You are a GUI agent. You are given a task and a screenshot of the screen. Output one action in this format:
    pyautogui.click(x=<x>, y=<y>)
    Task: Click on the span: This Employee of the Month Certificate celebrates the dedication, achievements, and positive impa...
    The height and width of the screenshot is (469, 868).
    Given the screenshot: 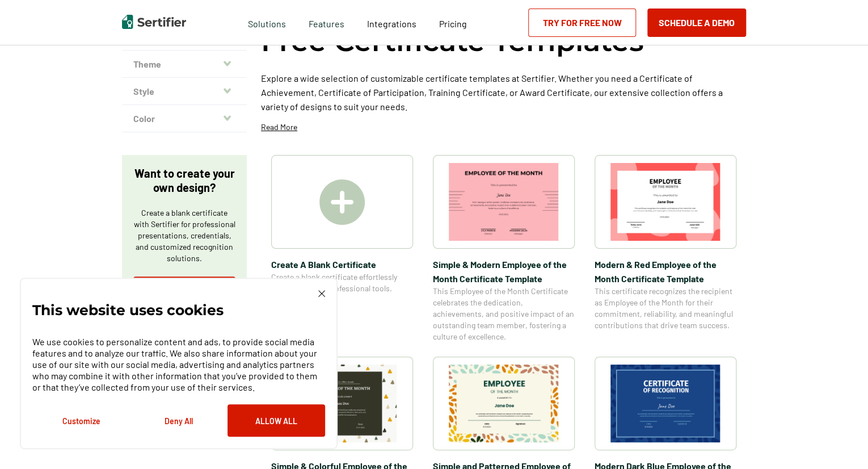 What is the action you would take?
    pyautogui.click(x=504, y=314)
    